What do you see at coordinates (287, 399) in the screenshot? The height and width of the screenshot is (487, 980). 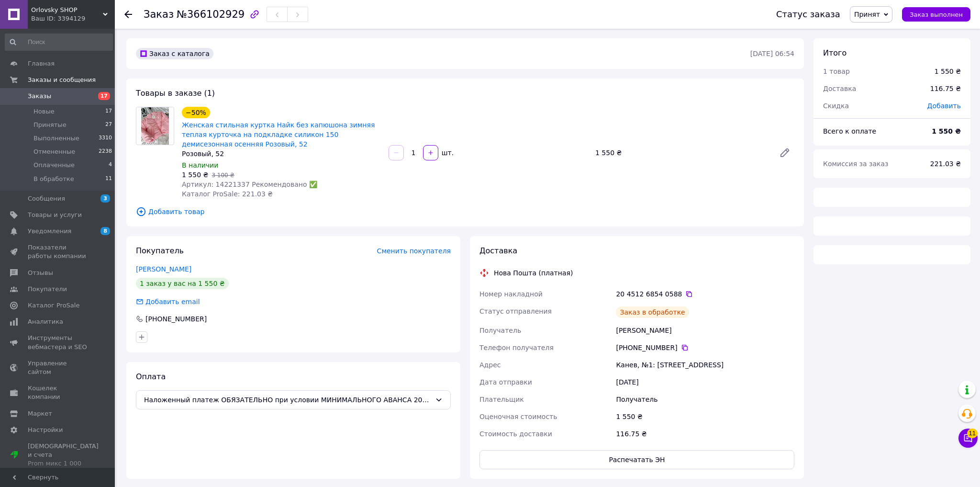 I see `span: Наложенный платеж ОБЯЗАТЕЛЬНО при условии МИНИМАЛЬНОГО АВАНСА 200 грн` at bounding box center [287, 399].